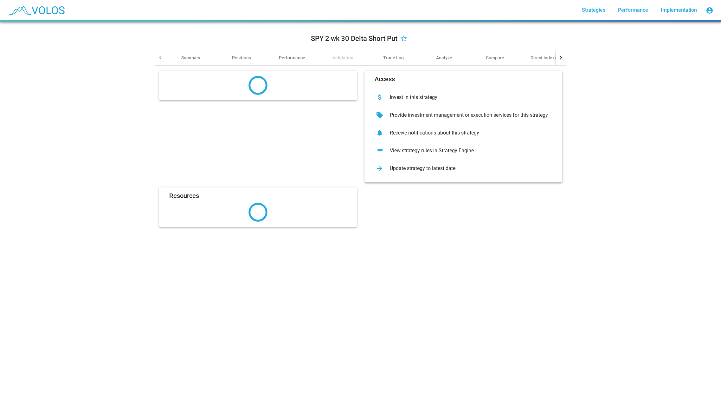 Image resolution: width=721 pixels, height=400 pixels. What do you see at coordinates (242, 58) in the screenshot?
I see `div: Positions` at bounding box center [242, 58].